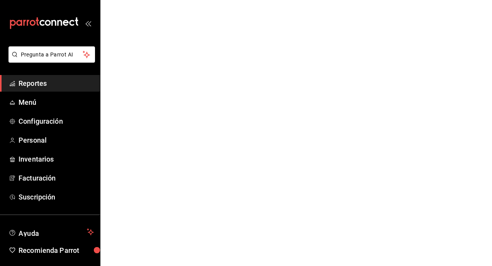  What do you see at coordinates (56, 197) in the screenshot?
I see `span: Suscripción` at bounding box center [56, 197].